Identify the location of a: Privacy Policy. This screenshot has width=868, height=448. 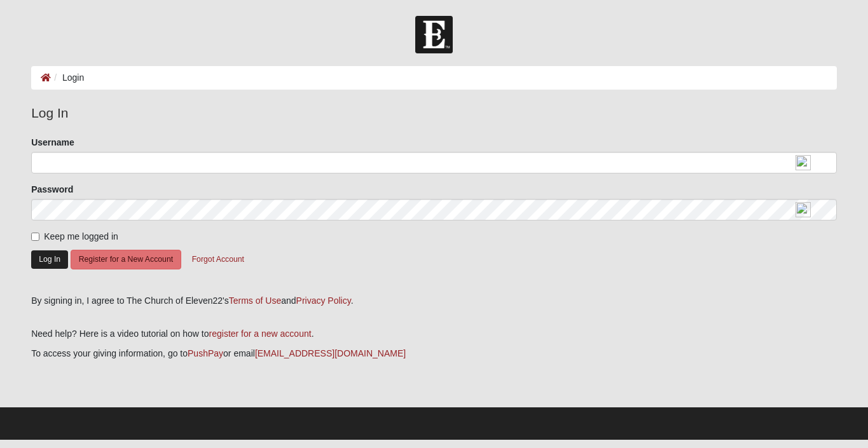
(324, 300).